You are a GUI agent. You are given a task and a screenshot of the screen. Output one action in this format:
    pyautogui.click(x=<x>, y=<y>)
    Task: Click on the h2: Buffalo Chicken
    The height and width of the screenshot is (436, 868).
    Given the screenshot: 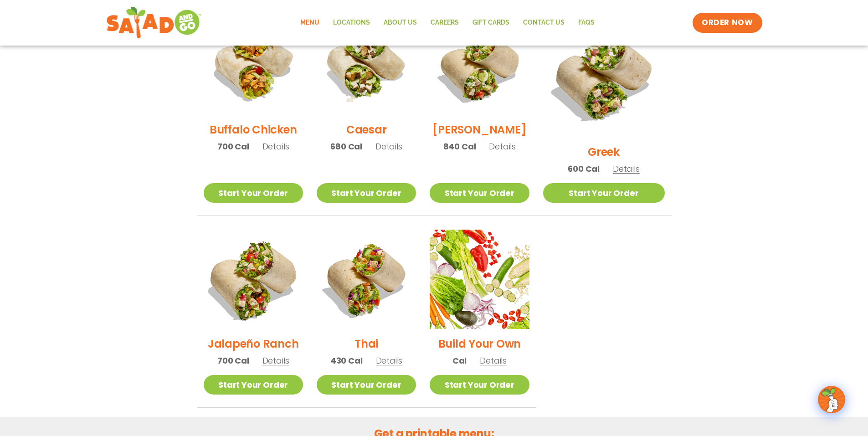 What is the action you would take?
    pyautogui.click(x=253, y=130)
    